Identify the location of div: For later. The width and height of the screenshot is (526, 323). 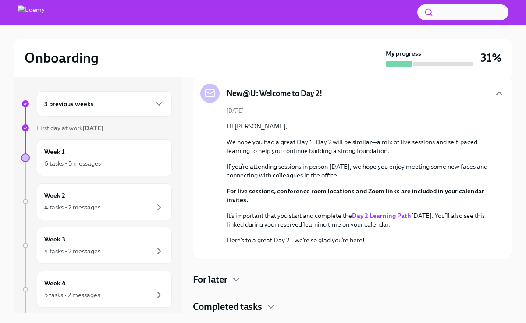
(352, 280).